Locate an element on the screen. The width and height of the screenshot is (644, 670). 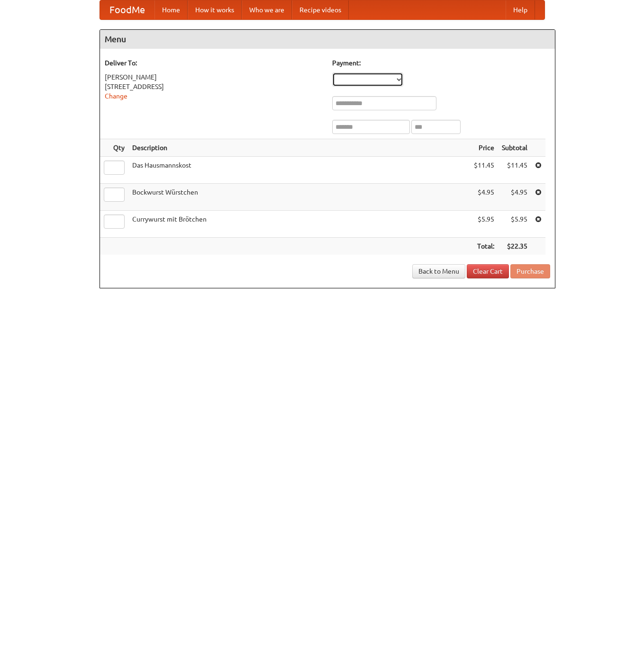
h5: Payment: is located at coordinates (441, 63).